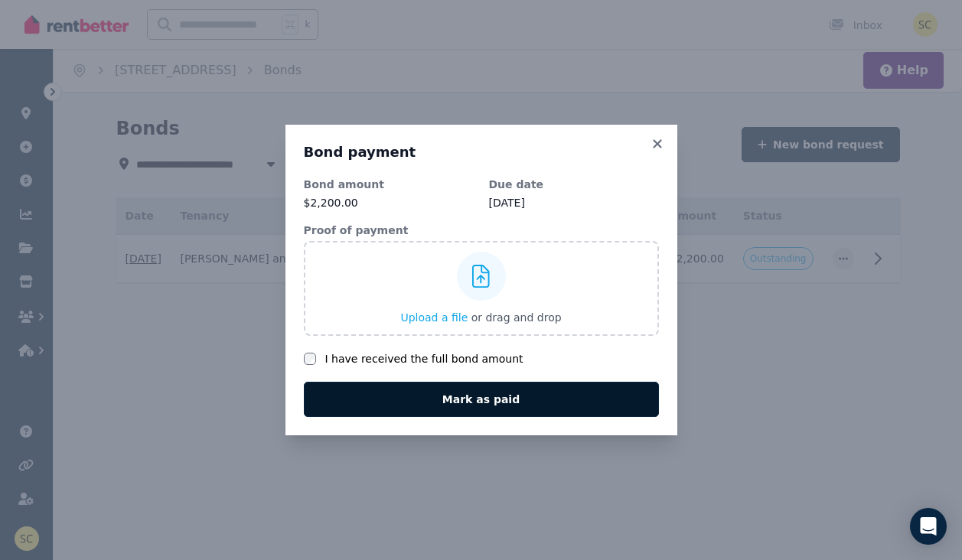 The width and height of the screenshot is (962, 560). I want to click on dt: Proof of payment, so click(481, 230).